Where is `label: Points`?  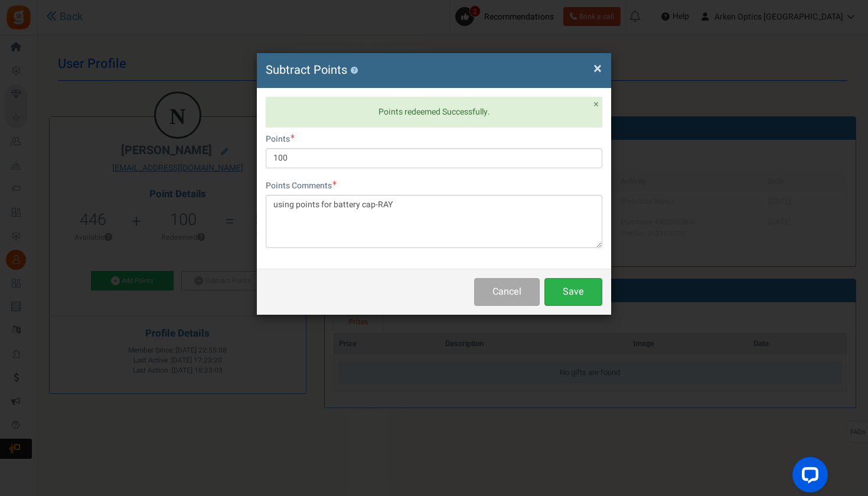 label: Points is located at coordinates (280, 139).